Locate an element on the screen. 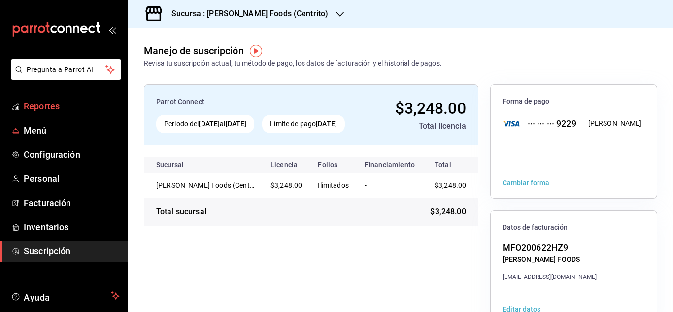 Image resolution: width=673 pixels, height=312 pixels. span: Pregunta a Parrot AI is located at coordinates (66, 69).